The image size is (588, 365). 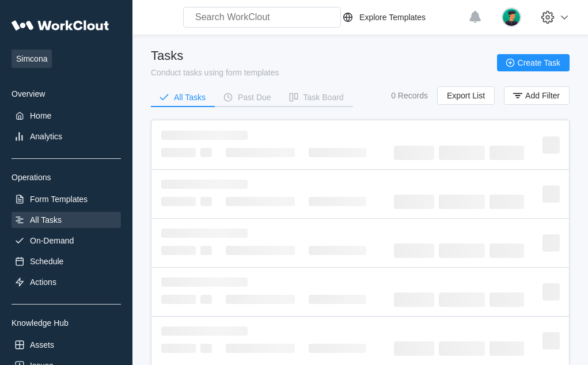 I want to click on a: Home, so click(x=66, y=115).